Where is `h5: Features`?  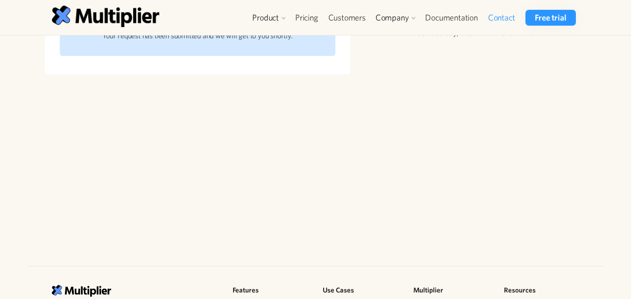
h5: Features is located at coordinates (270, 290).